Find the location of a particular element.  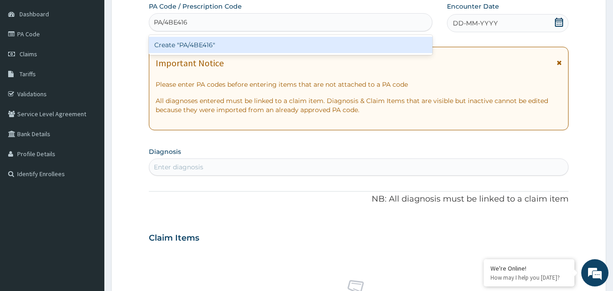

span: Claims is located at coordinates (28, 54).